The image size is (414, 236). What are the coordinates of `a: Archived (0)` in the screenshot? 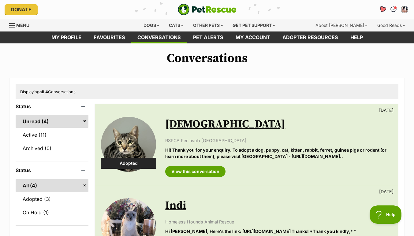 It's located at (52, 149).